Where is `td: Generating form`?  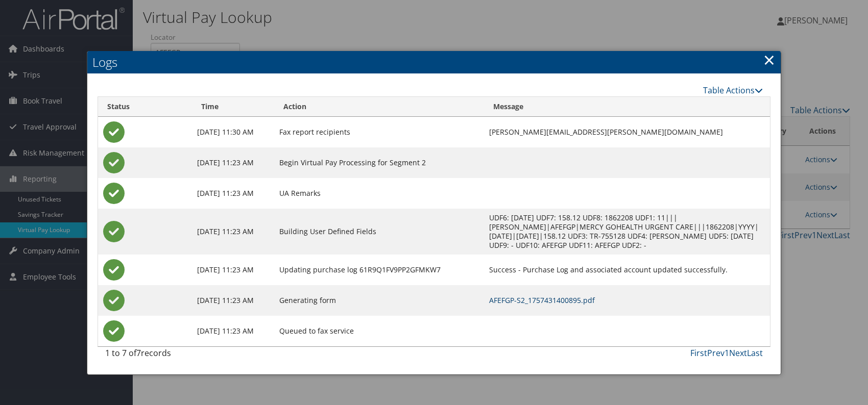 td: Generating form is located at coordinates (379, 300).